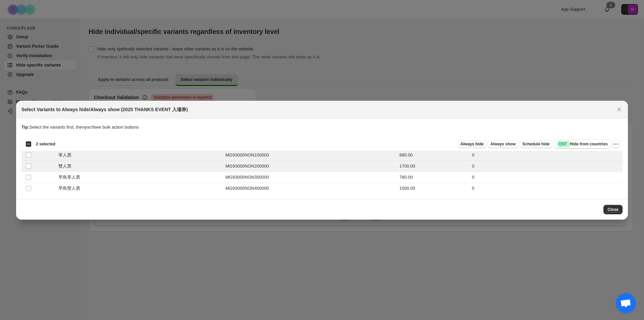 The height and width of the screenshot is (320, 644). What do you see at coordinates (582, 144) in the screenshot?
I see `span: Hide from countries` at bounding box center [582, 144].